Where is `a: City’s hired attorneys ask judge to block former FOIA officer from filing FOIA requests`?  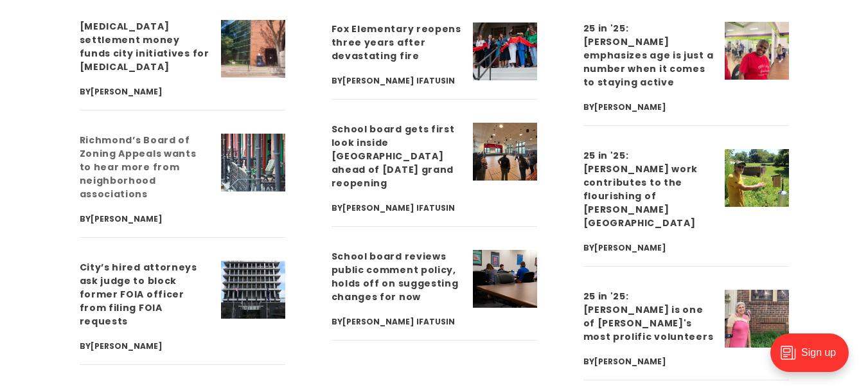
a: City’s hired attorneys ask judge to block former FOIA officer from filing FOIA requests is located at coordinates (138, 295).